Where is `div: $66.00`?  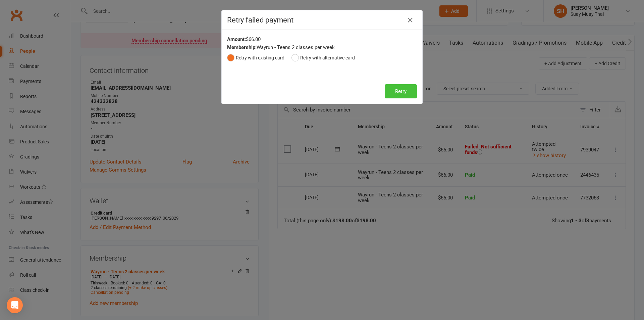
div: $66.00 is located at coordinates (322, 39).